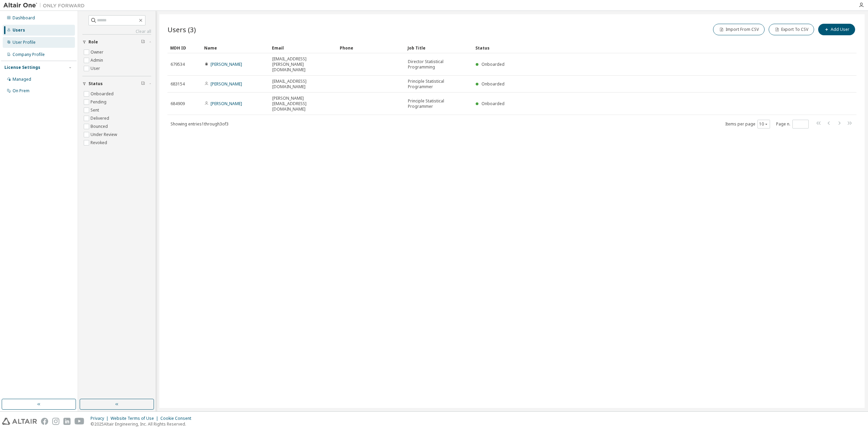 The height and width of the screenshot is (431, 868). What do you see at coordinates (178, 84) in the screenshot?
I see `span: 683154` at bounding box center [178, 84].